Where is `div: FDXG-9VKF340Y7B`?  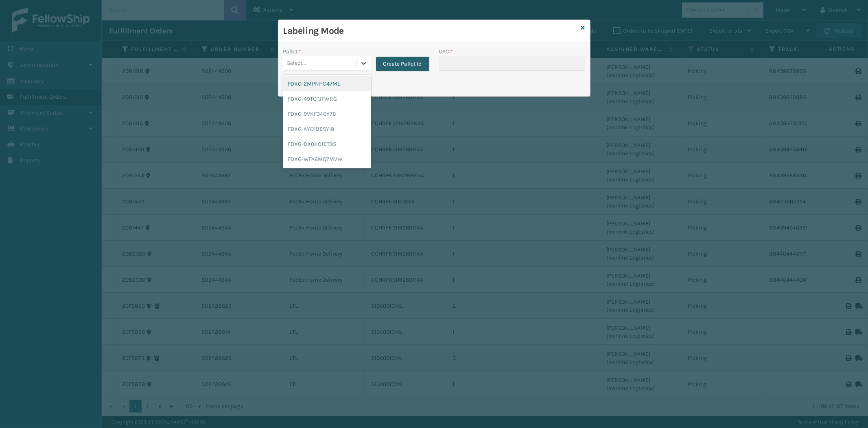 div: FDXG-9VKF340Y7B is located at coordinates (328, 113).